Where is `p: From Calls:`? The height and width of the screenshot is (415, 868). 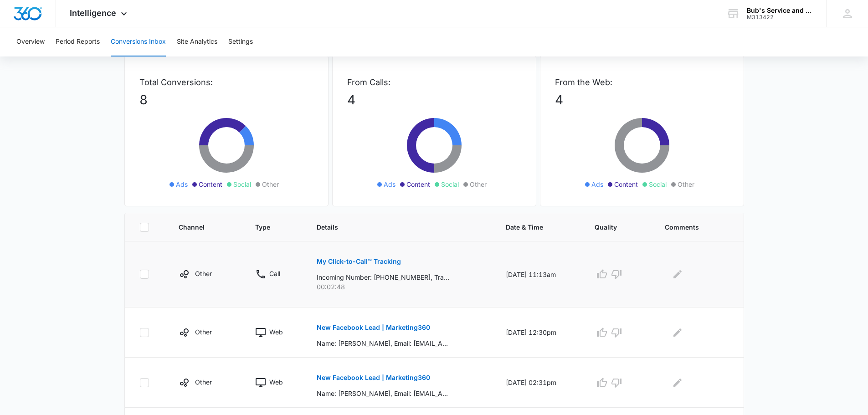
p: From Calls: is located at coordinates (434, 82).